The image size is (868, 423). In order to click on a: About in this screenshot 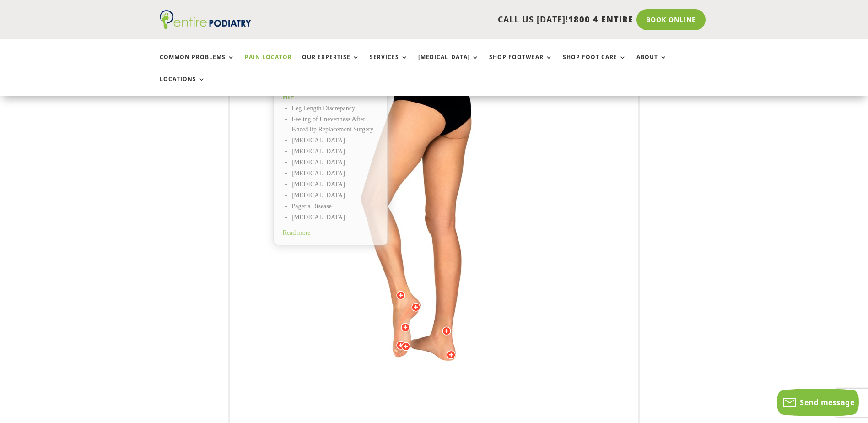, I will do `click(652, 64)`.